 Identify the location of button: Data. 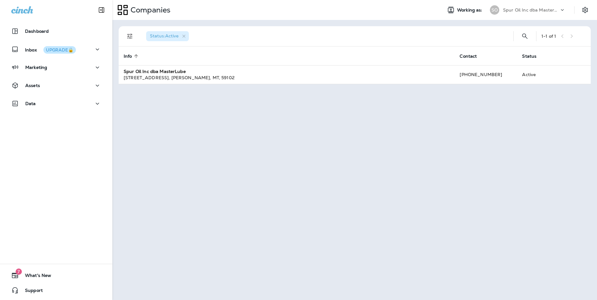
(56, 104).